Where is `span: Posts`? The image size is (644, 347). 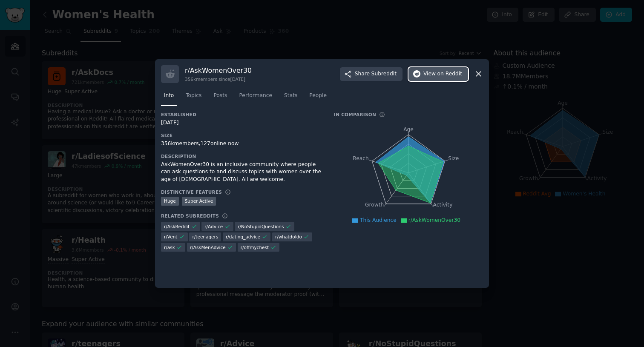 span: Posts is located at coordinates (220, 95).